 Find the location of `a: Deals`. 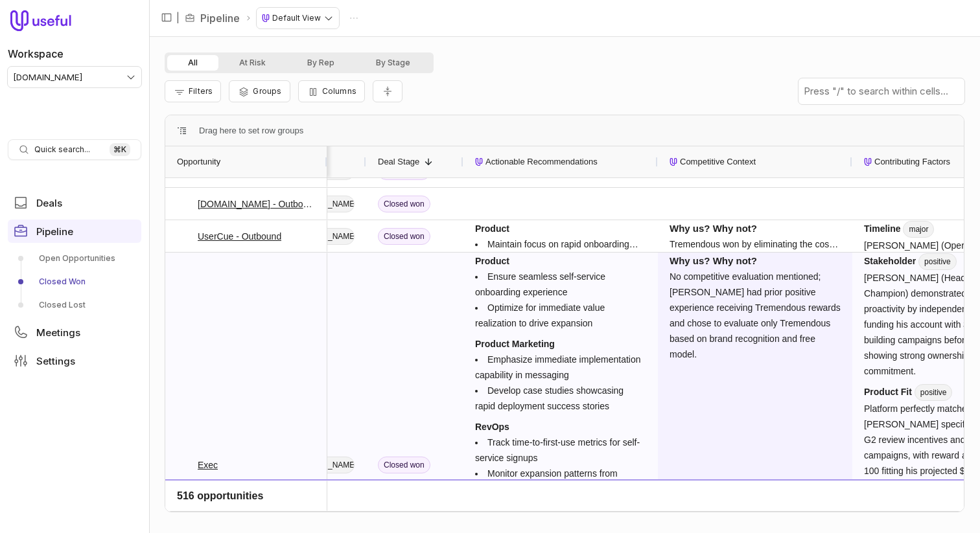

a: Deals is located at coordinates (75, 203).